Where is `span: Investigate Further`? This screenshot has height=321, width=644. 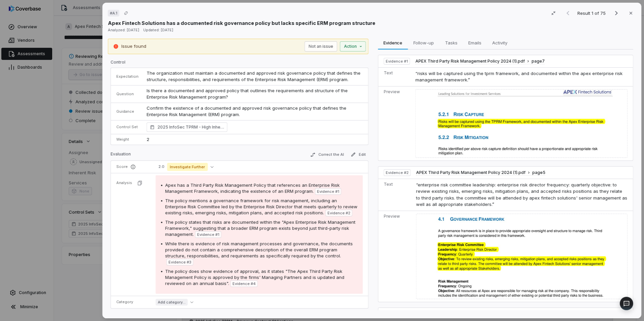 span: Investigate Further is located at coordinates (187, 167).